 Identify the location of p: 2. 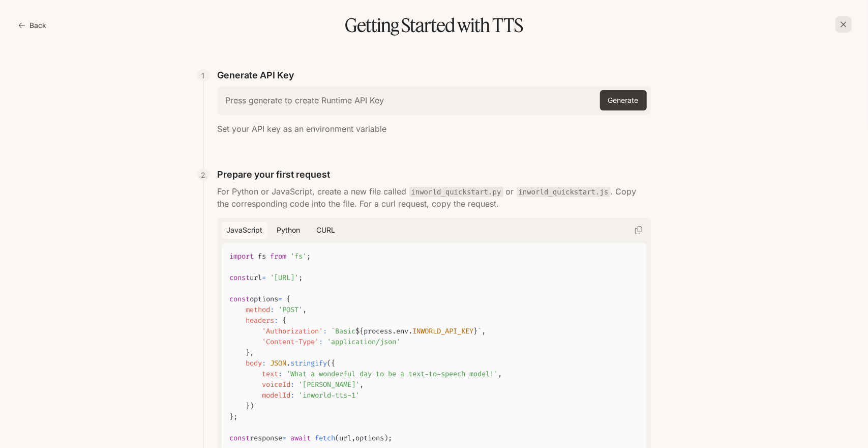
(203, 175).